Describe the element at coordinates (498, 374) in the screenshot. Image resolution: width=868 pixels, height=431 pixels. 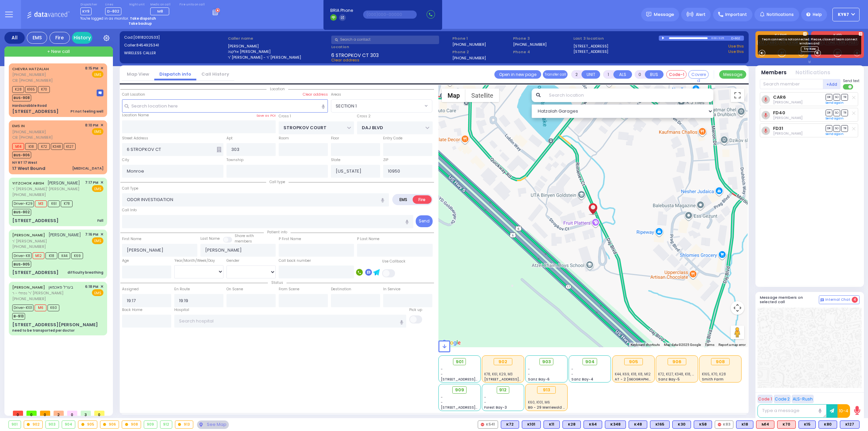
I see `span: K78, K61, K29, M3` at that location.